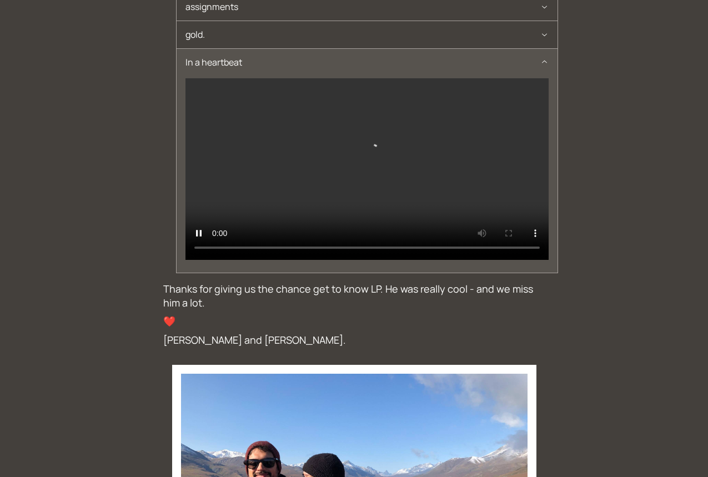 The height and width of the screenshot is (477, 708). Describe the element at coordinates (367, 174) in the screenshot. I see `div: In a heartbeat` at that location.